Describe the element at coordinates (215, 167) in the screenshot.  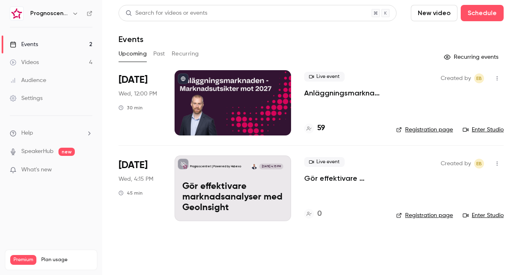
I see `p: Prognoscentret | Powered by Hubexo` at that location.